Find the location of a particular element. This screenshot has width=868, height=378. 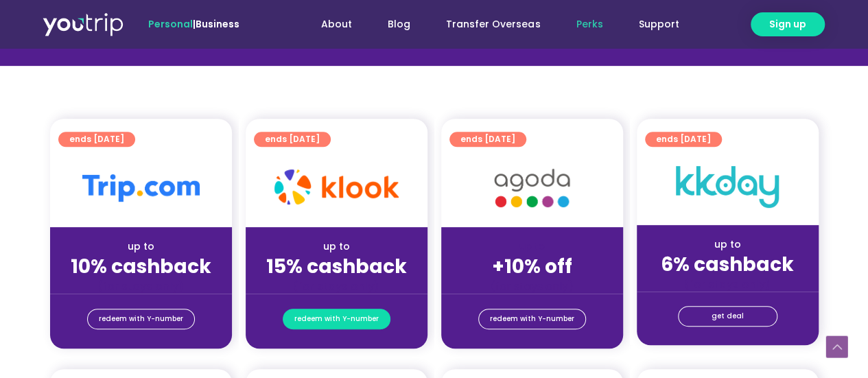

span: Sign up is located at coordinates (787, 24).